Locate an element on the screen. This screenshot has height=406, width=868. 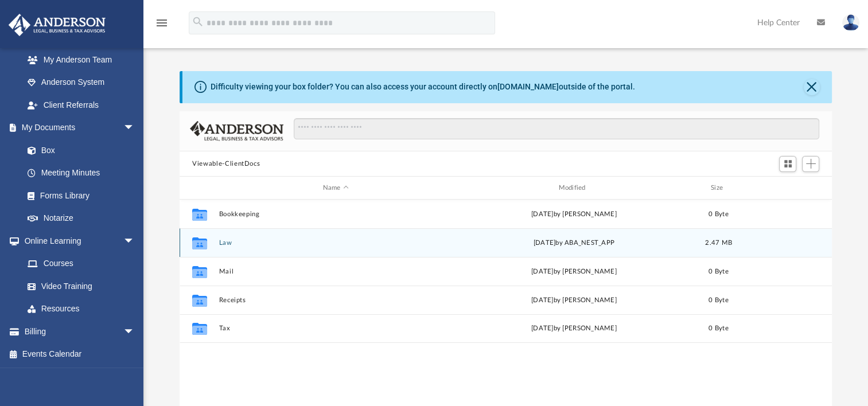
div: Difficulty viewing your box folder? You can also access your account directly on outside of the p... is located at coordinates (423, 86).